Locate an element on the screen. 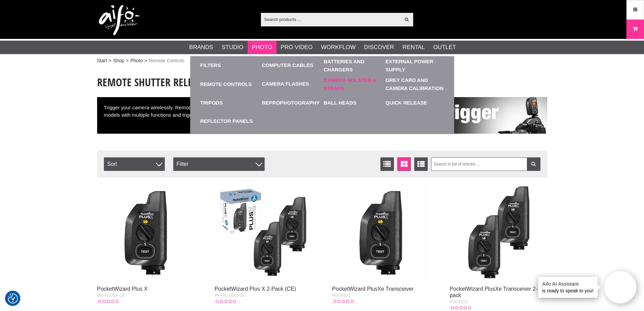 The height and width of the screenshot is (311, 644). a: Camera Flashes is located at coordinates (285, 84).